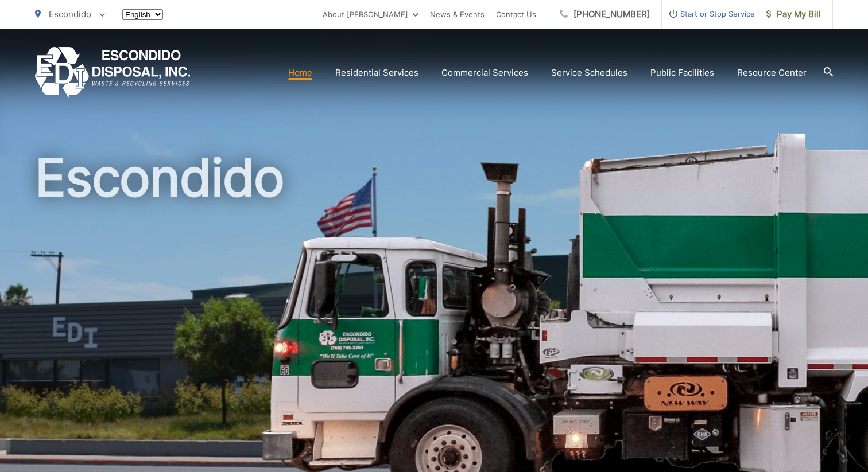  I want to click on a: Service Schedules, so click(589, 73).